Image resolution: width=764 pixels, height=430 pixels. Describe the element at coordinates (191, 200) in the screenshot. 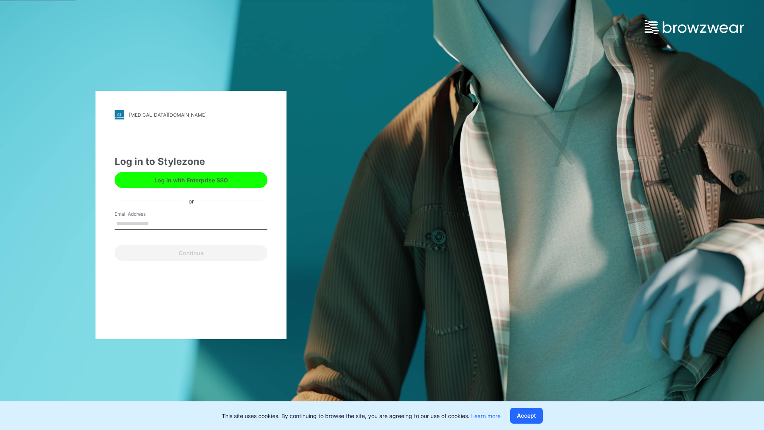

I see `div: or` at that location.